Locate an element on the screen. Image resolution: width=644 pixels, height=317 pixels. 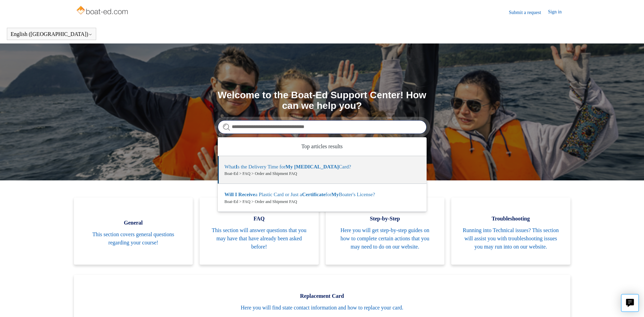
input: Search is located at coordinates (322, 127).